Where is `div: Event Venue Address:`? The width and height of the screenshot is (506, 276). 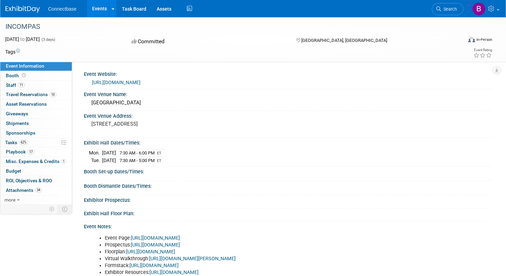
div: Event Venue Address: is located at coordinates (288, 115).